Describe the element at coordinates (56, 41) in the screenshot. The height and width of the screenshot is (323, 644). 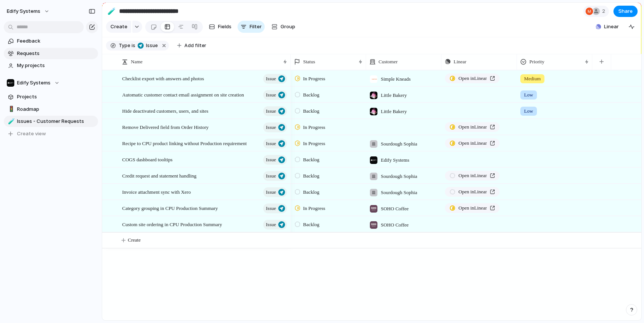
I see `span: Feedback` at that location.